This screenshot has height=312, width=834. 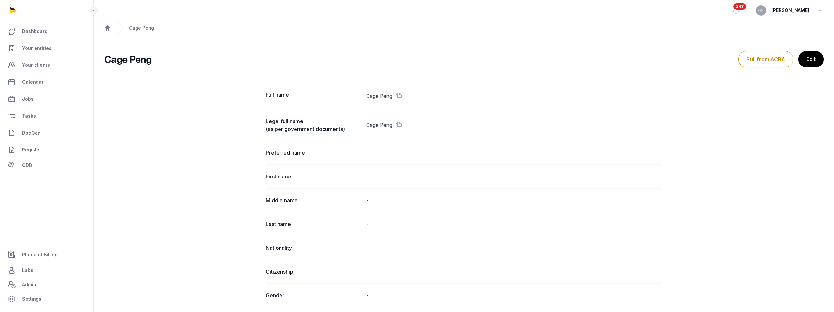 What do you see at coordinates (27, 165) in the screenshot?
I see `span: CDD` at bounding box center [27, 165].